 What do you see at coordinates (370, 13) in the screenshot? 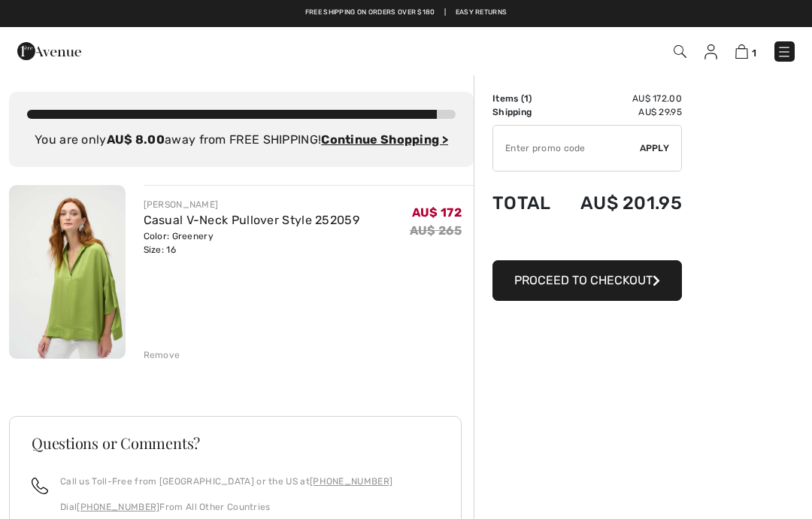
I see `a: Free shipping on orders over $180` at bounding box center [370, 13].